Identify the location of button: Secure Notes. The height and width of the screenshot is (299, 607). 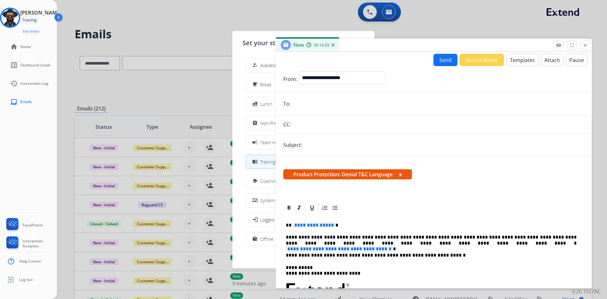
(481, 60).